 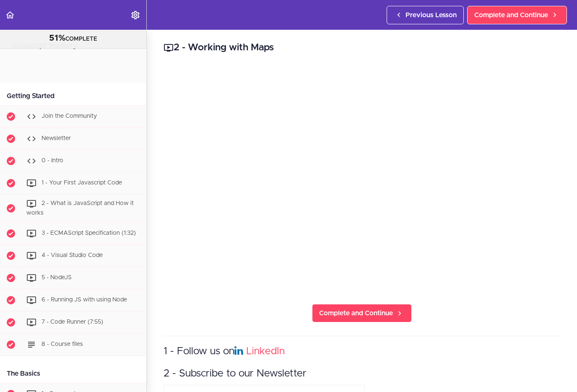 I want to click on span: 8 - Course files, so click(x=62, y=345).